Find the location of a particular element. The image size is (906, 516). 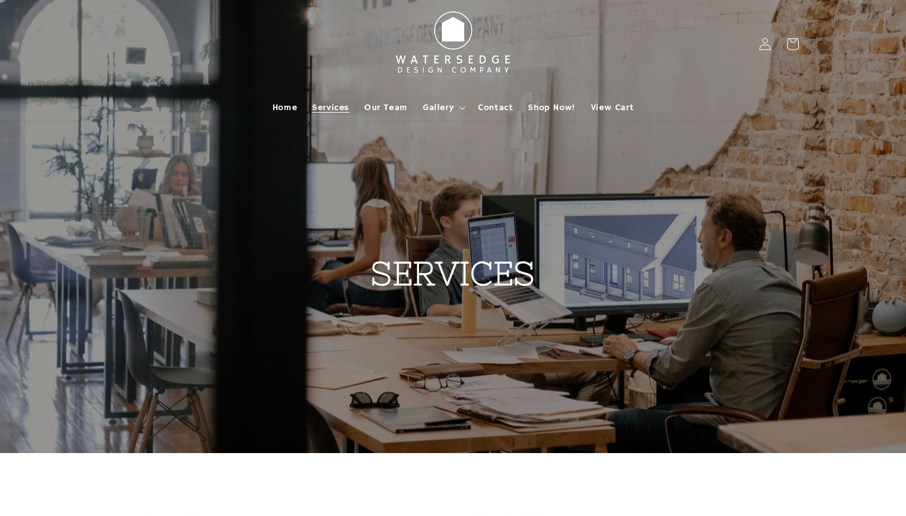

a: Shop Now! is located at coordinates (551, 108).